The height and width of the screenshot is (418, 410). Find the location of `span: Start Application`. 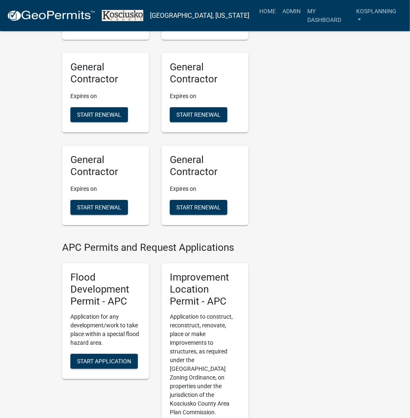

span: Start Application is located at coordinates (104, 361).